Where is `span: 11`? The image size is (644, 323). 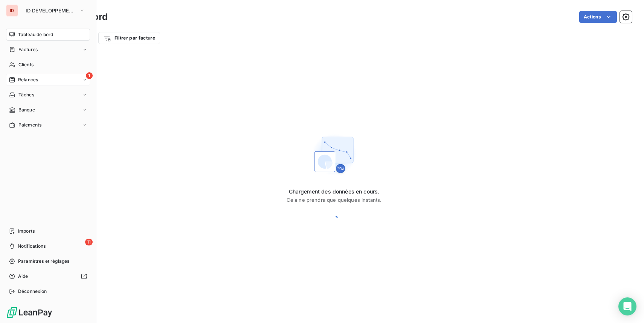
span: 11 is located at coordinates (89, 242).